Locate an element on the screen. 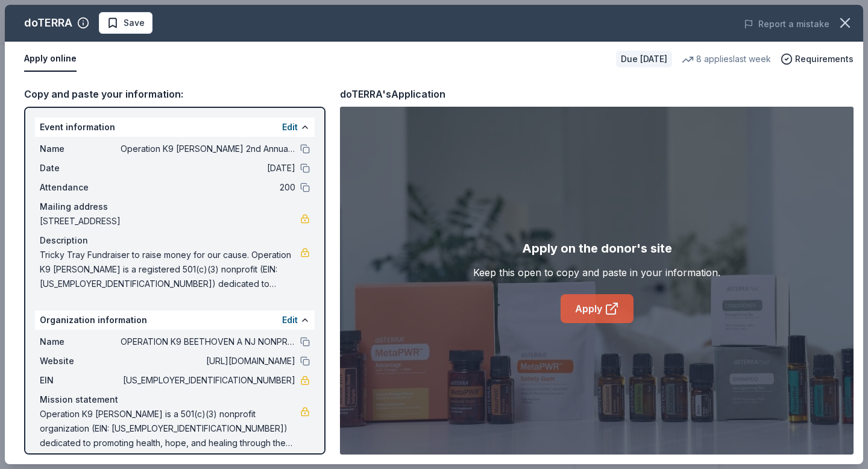 The image size is (868, 469). button: Save is located at coordinates (125, 23).